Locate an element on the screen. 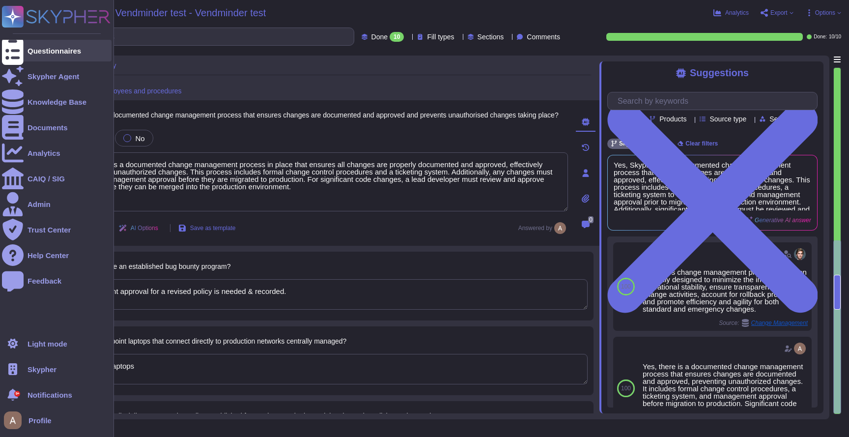 The width and height of the screenshot is (849, 437). div: 10 is located at coordinates (397, 37).